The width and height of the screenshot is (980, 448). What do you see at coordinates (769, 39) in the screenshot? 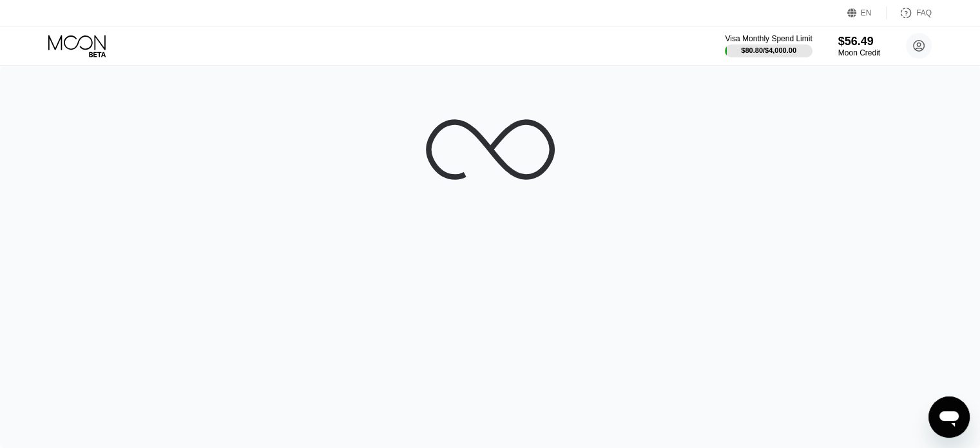
I see `div: Visa Monthly Spend Limit` at bounding box center [769, 39].